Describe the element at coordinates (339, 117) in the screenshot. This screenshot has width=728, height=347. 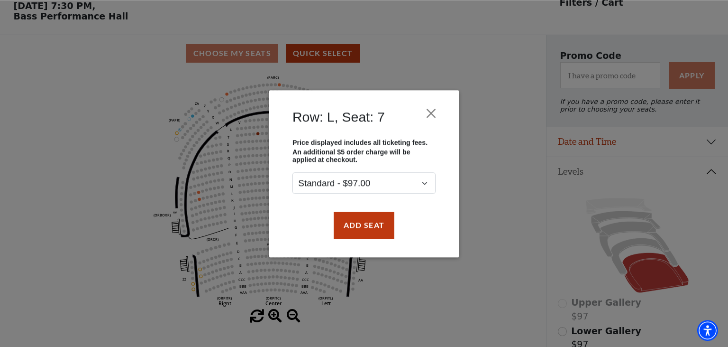
I see `h4: Row: L, Seat: 7` at that location.